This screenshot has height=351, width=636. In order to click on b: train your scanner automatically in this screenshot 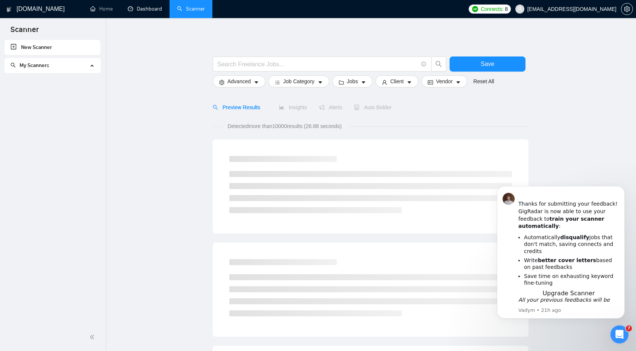, I will do `click(76, 48)`.